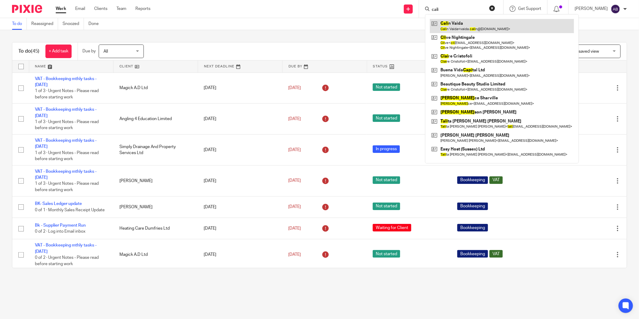  What do you see at coordinates (61, 9) in the screenshot?
I see `a: Work` at bounding box center [61, 9].